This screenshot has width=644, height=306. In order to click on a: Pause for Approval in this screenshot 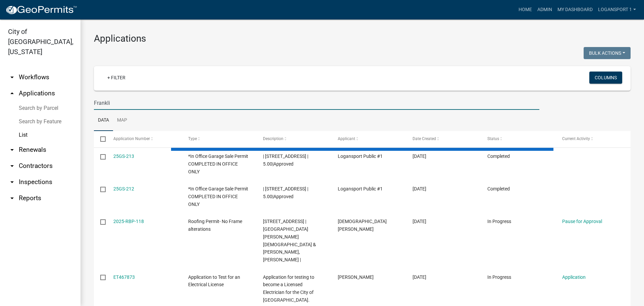, I will do `click(582, 221)`.